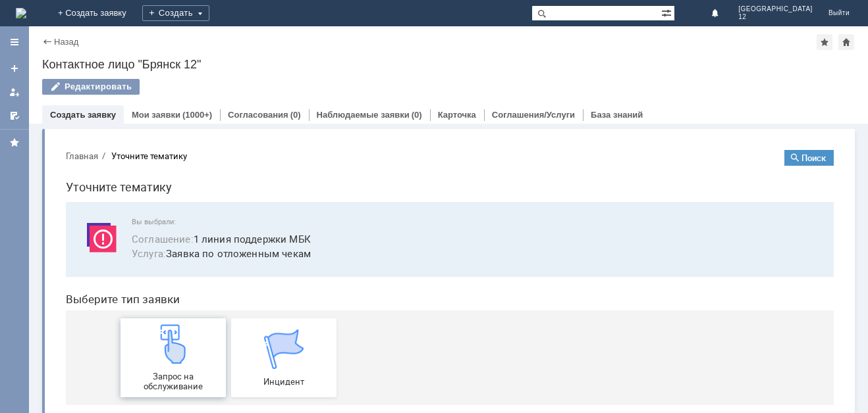 The height and width of the screenshot is (413, 868). What do you see at coordinates (534, 114) in the screenshot?
I see `a: Соглашения/Услуги` at bounding box center [534, 114].